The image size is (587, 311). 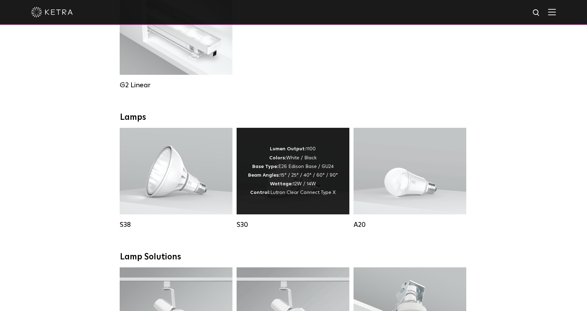 What do you see at coordinates (277, 158) in the screenshot?
I see `strong: Colors:` at bounding box center [277, 158].